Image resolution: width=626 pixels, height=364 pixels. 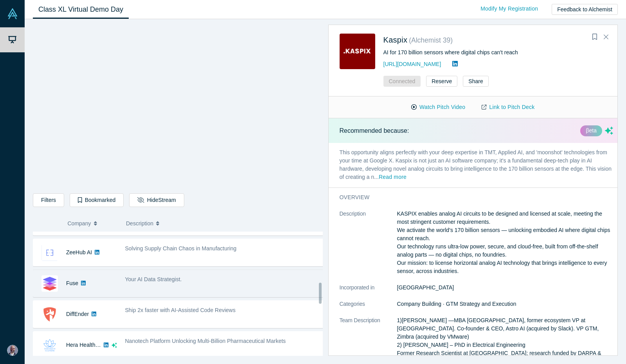 I want to click on h3: overview, so click(x=471, y=197).